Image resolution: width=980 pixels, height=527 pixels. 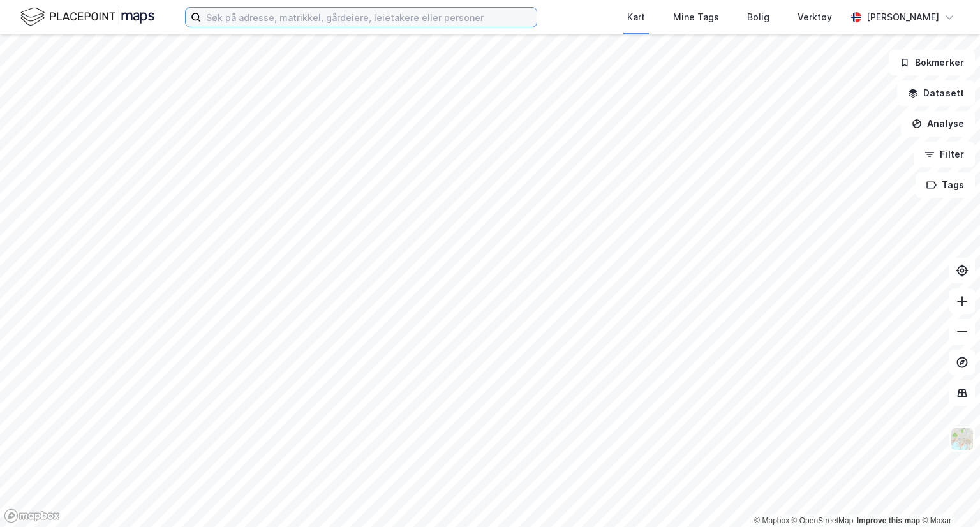 What do you see at coordinates (636, 18) in the screenshot?
I see `div: Kart` at bounding box center [636, 18].